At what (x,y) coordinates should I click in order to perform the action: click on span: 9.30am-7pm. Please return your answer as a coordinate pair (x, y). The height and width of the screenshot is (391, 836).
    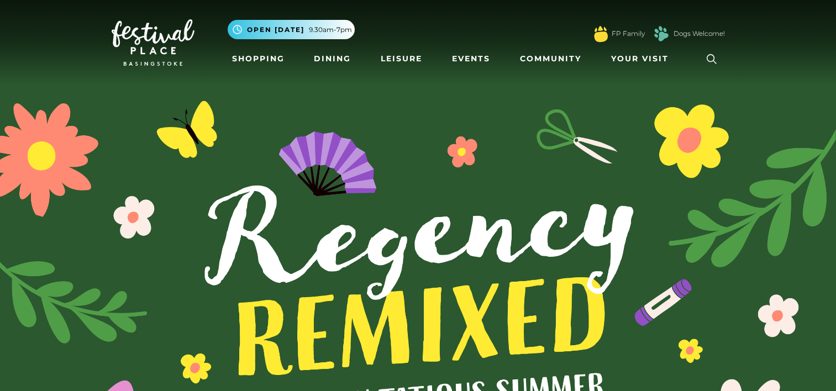
    Looking at the image, I should click on (330, 30).